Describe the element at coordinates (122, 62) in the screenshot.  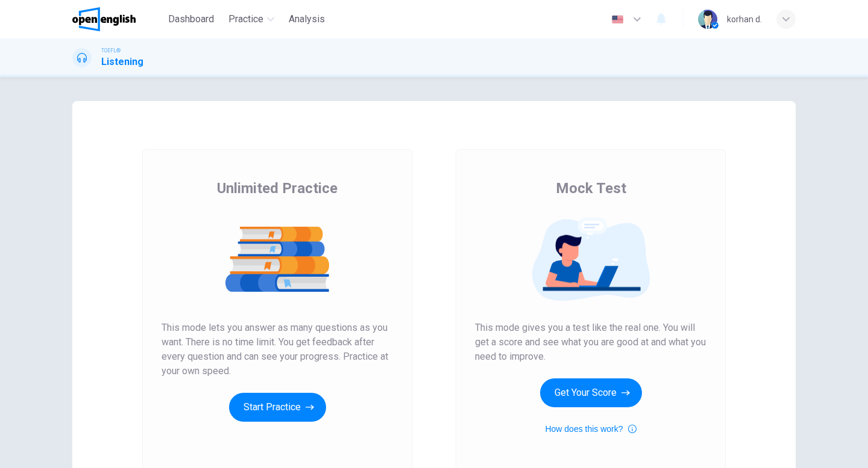
I see `h1: Listening` at that location.